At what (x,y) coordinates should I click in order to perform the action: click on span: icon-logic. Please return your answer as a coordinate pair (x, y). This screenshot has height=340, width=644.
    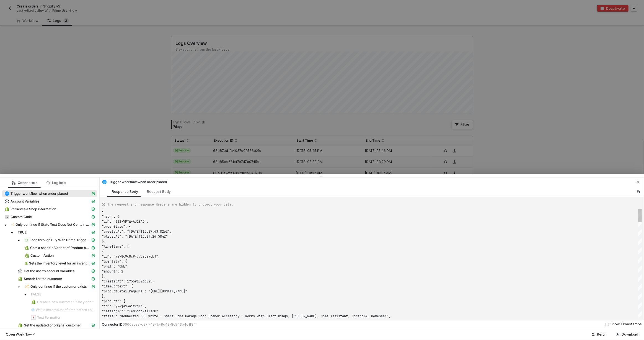
    Looking at the image, I should click on (14, 183).